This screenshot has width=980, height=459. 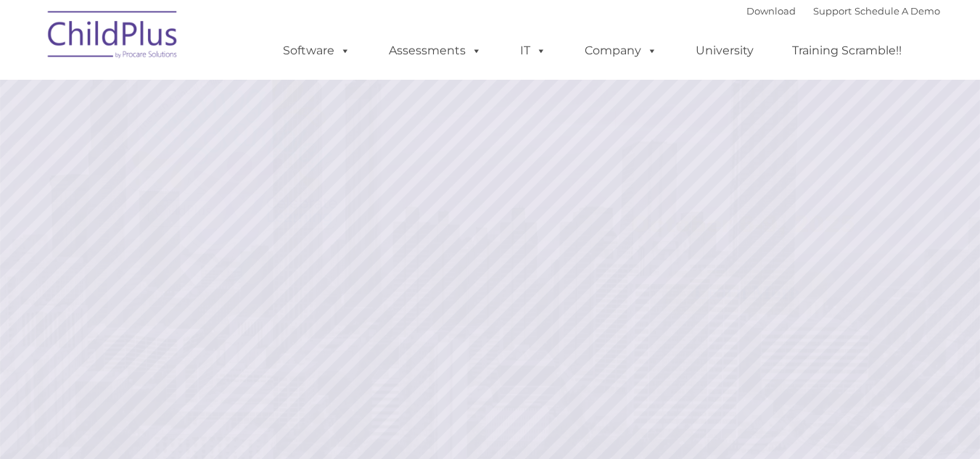 What do you see at coordinates (436, 51) in the screenshot?
I see `a: Assessments` at bounding box center [436, 51].